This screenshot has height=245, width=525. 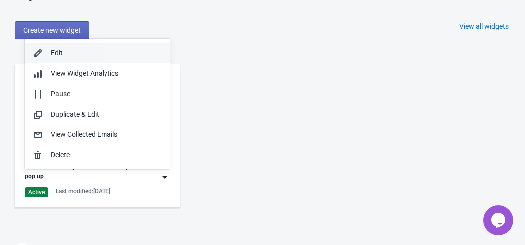 What do you see at coordinates (52, 30) in the screenshot?
I see `span: Create new widget` at bounding box center [52, 30].